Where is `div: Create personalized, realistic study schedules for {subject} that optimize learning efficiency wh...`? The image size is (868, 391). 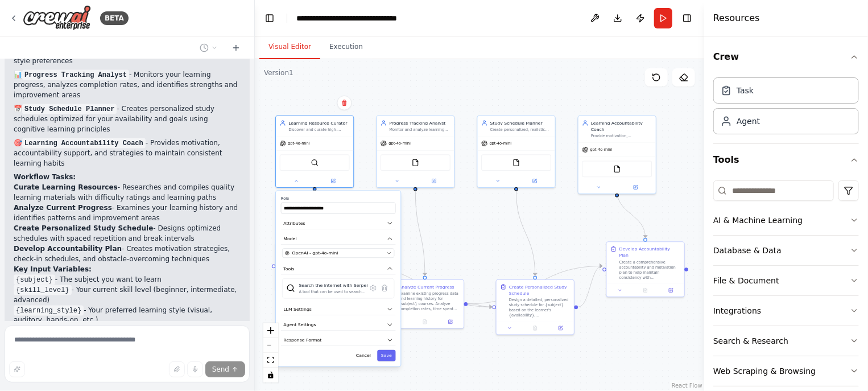 div: Create personalized, realistic study schedules for {subject} that optimize learning efficiency wh... is located at coordinates (521, 130).